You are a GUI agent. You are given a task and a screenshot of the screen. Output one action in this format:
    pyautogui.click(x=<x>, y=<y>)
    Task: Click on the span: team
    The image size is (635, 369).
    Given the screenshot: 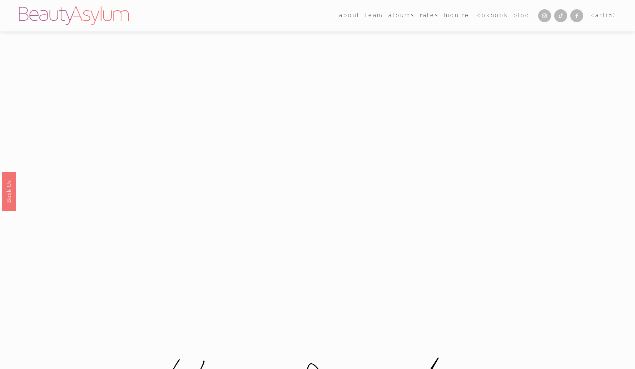 What is the action you would take?
    pyautogui.click(x=374, y=15)
    